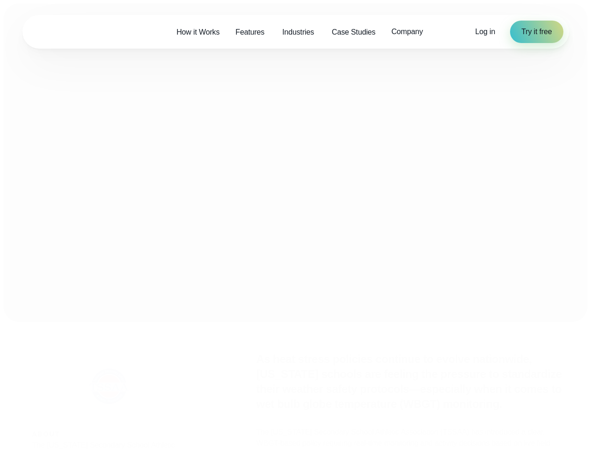 Image resolution: width=591 pixels, height=449 pixels. What do you see at coordinates (298, 32) in the screenshot?
I see `span: Industries` at bounding box center [298, 32].